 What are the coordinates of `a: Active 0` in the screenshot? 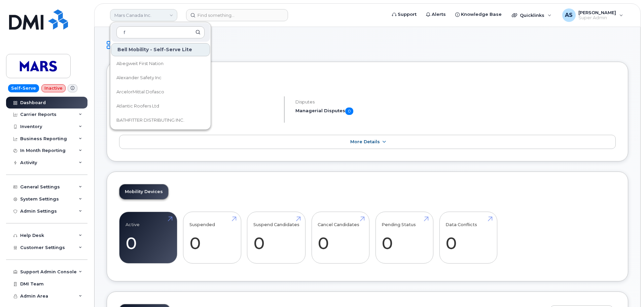 It's located at (148, 237).